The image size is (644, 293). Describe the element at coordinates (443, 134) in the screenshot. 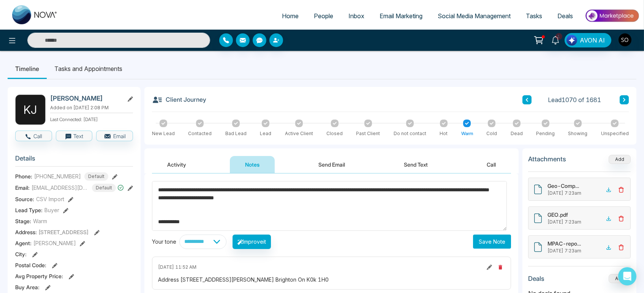

I see `div: Hot` at that location.